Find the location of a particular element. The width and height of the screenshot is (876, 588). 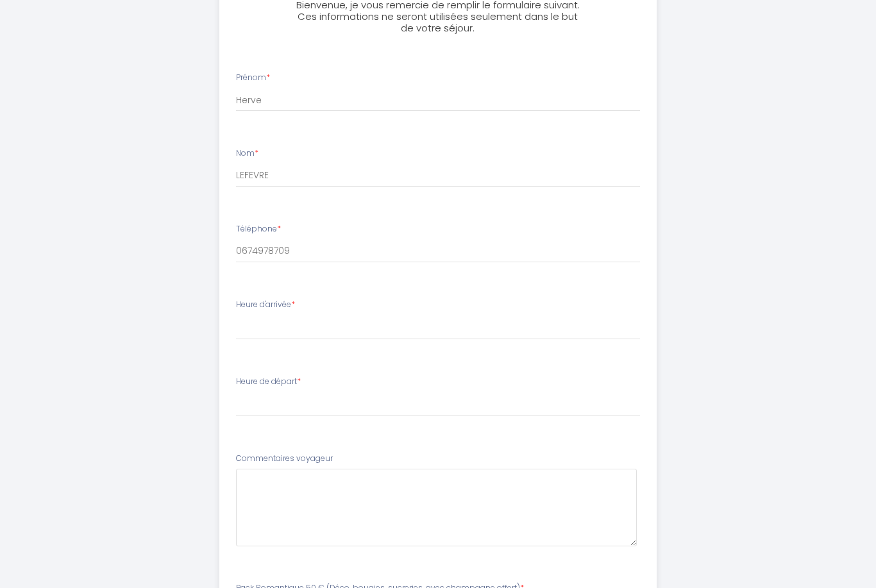

label: Heure d'arrivée is located at coordinates (266, 305).